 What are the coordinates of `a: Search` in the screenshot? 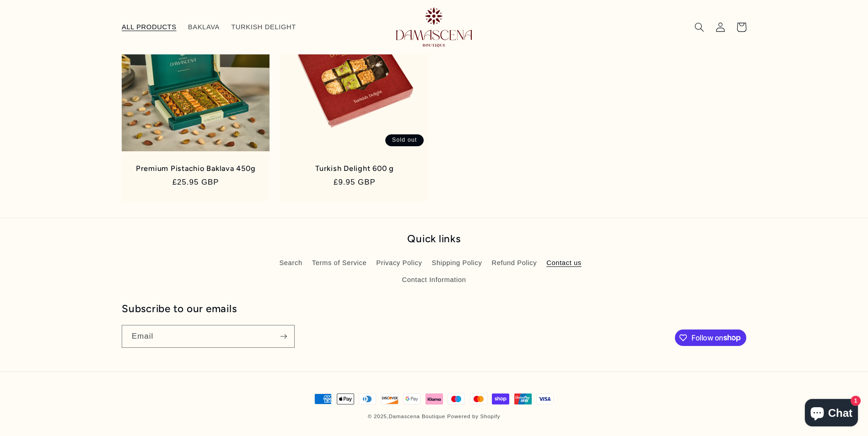 It's located at (290, 264).